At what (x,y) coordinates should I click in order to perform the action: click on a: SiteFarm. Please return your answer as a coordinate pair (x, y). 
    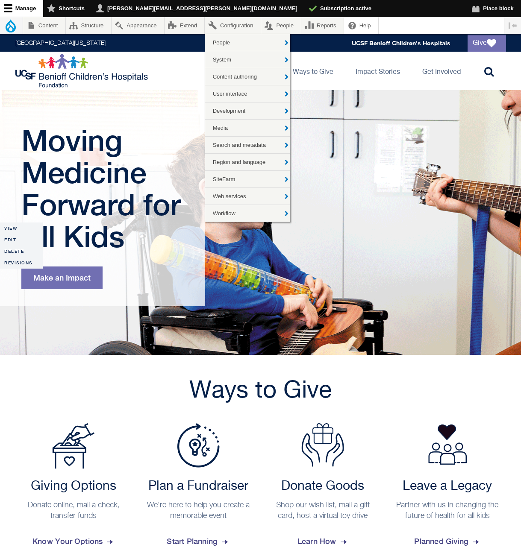
    Looking at the image, I should click on (247, 179).